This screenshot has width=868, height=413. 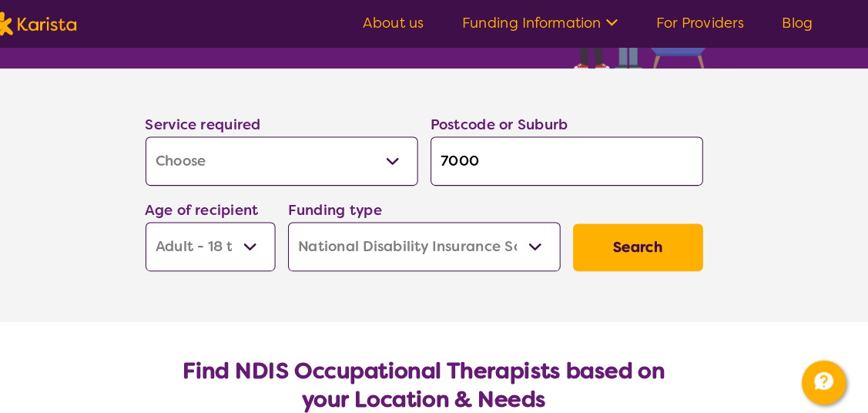 What do you see at coordinates (434, 375) in the screenshot?
I see `h2: Find NDIS Occupational Therapists based on your Location & Needs` at bounding box center [434, 375].